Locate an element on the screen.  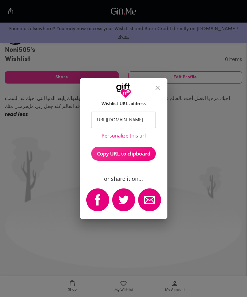
button: close is located at coordinates (158, 88).